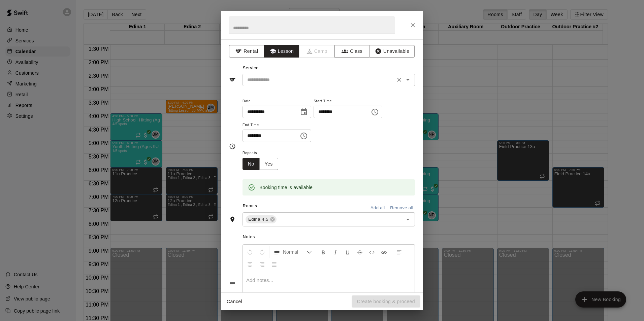 The height and width of the screenshot is (321, 644). Describe the element at coordinates (274, 264) in the screenshot. I see `button: Justify Align` at that location.